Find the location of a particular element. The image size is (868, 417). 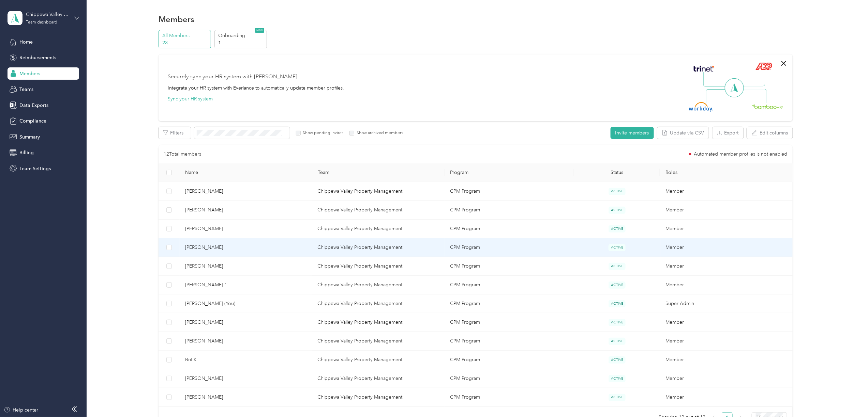

button: Invite members is located at coordinates (632, 133).